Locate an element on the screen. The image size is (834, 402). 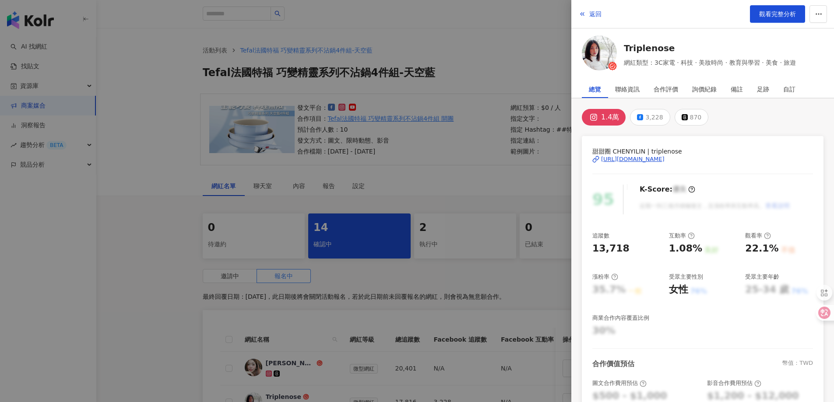
div: 圖文合作費用預估 is located at coordinates (620, 384).